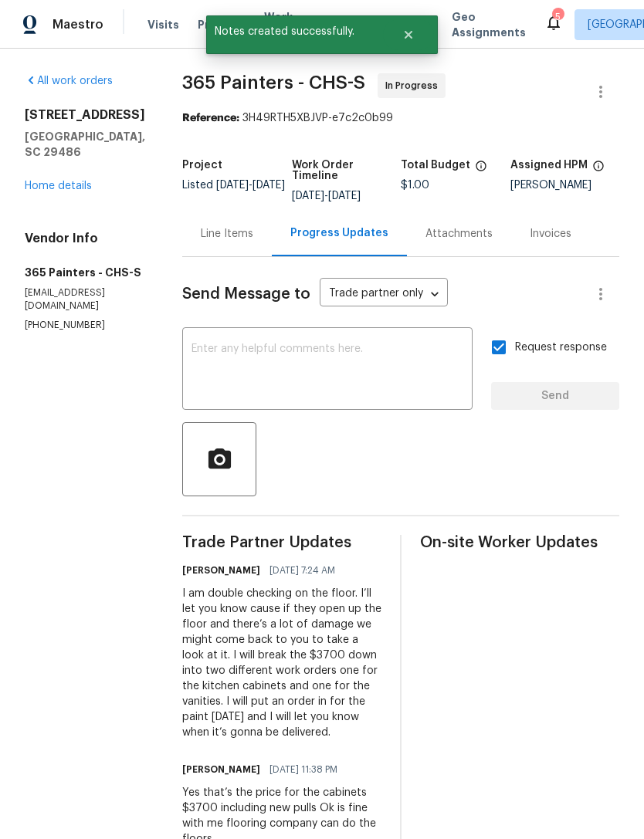 This screenshot has width=644, height=839. What do you see at coordinates (347, 171) in the screenshot?
I see `h5: Work Order Timeline` at bounding box center [347, 171].